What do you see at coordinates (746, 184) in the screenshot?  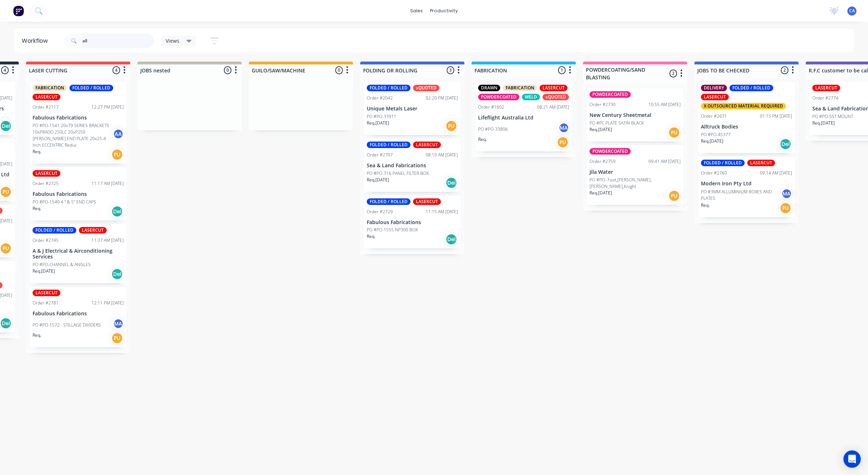 I see `p: Modern Iron Pty Ltd` at bounding box center [746, 184].